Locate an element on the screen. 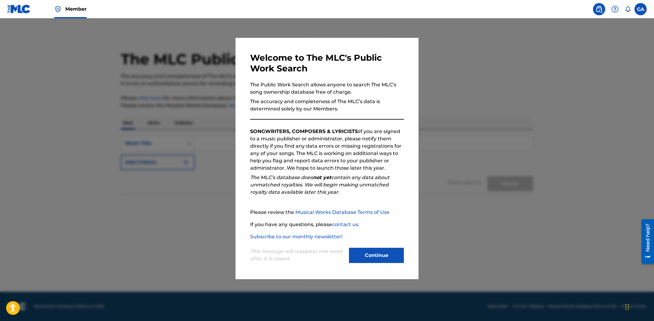 This screenshot has height=321, width=654. div: Drag is located at coordinates (627, 307).